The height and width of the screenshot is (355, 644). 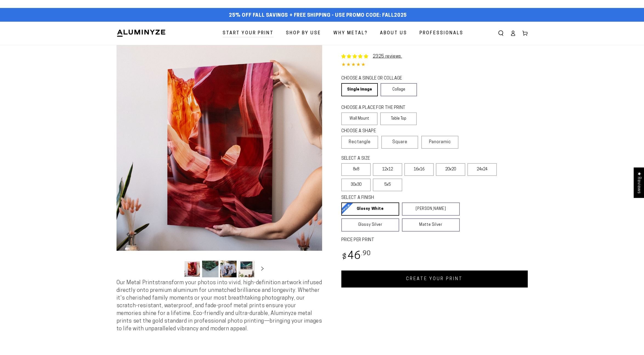 What do you see at coordinates (370, 225) in the screenshot?
I see `a: Glossy Silver` at bounding box center [370, 225].